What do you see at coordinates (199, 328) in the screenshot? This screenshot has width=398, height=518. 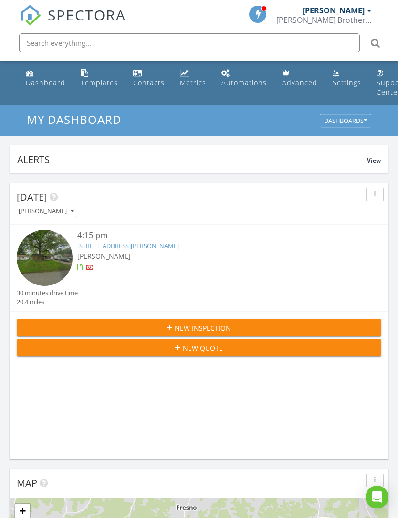 I see `button: New Inspection` at bounding box center [199, 328].